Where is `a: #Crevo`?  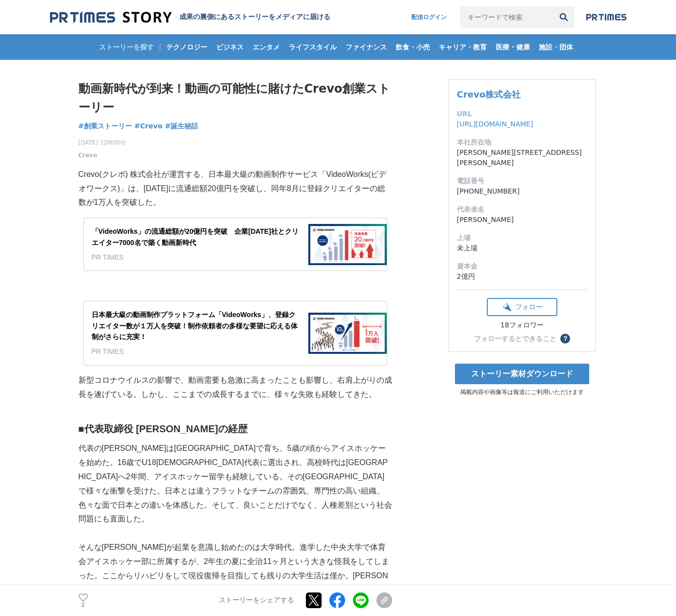 a: #Crevo is located at coordinates (148, 126).